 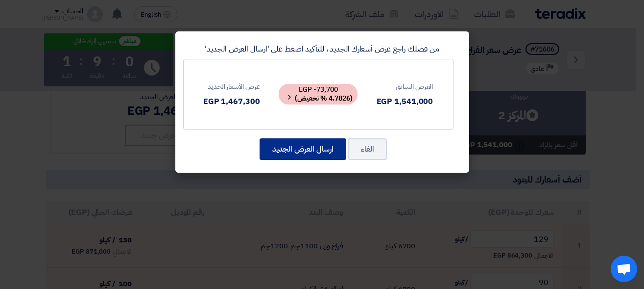 I want to click on span: من فضلك راجع عرض أسعارك الجديد ، للتأكيد اضغط على 'ارسال العرض الجديد', so click(x=322, y=49).